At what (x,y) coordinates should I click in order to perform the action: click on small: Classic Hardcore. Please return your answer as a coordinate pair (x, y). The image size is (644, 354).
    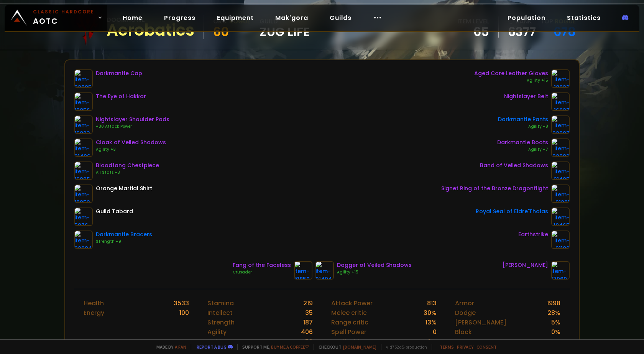
    Looking at the image, I should click on (64, 12).